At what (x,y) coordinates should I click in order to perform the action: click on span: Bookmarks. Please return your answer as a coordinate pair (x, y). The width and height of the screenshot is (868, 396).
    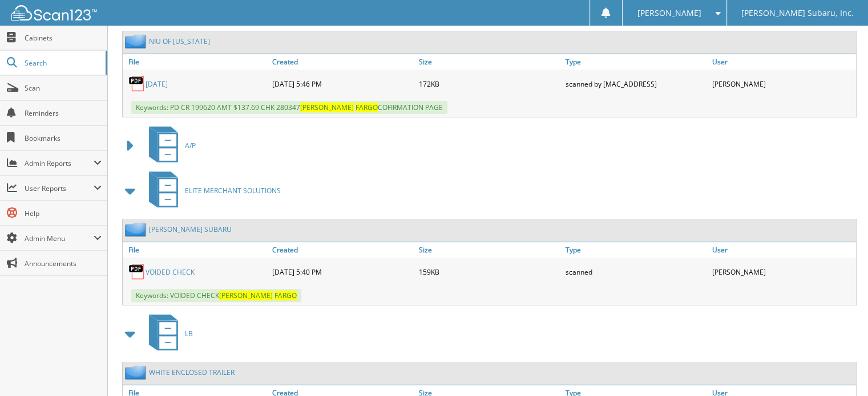
    Looking at the image, I should click on (63, 138).